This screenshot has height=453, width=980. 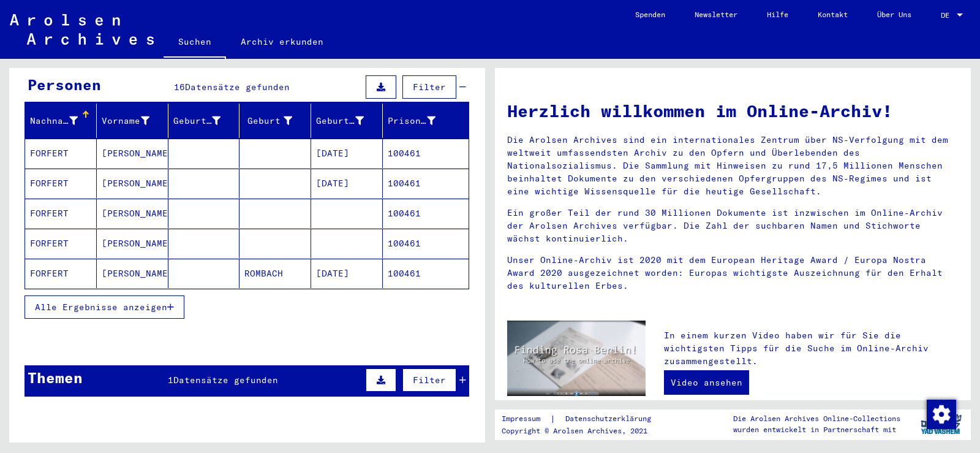 What do you see at coordinates (948, 15) in the screenshot?
I see `span: DE` at bounding box center [948, 15].